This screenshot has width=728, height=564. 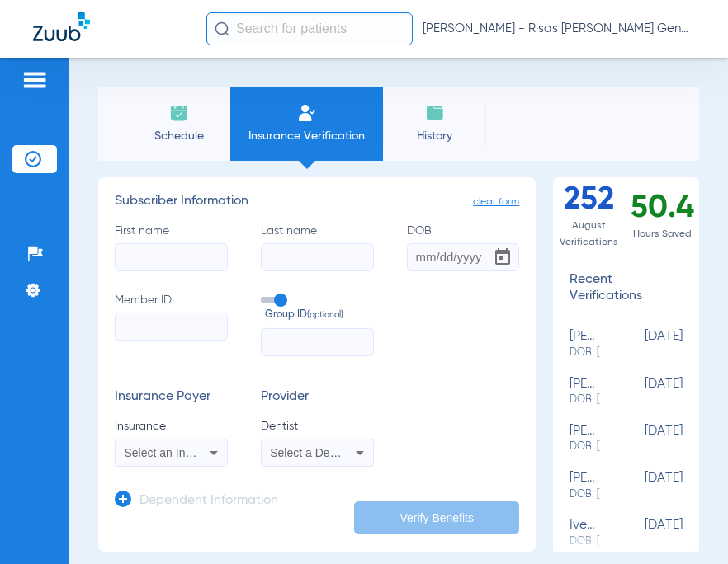 What do you see at coordinates (463, 246) in the screenshot?
I see `label: DOB` at bounding box center [463, 246].